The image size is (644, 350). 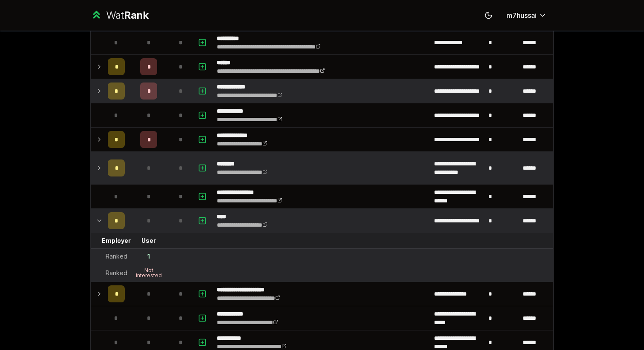 What do you see at coordinates (116, 241) in the screenshot?
I see `td: Employer` at bounding box center [116, 241].